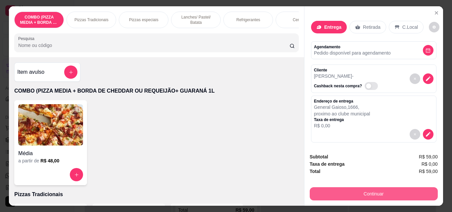 The height and width of the screenshot is (212, 452). Describe the element at coordinates (342, 101) in the screenshot. I see `p: Endereço de entrega` at that location.